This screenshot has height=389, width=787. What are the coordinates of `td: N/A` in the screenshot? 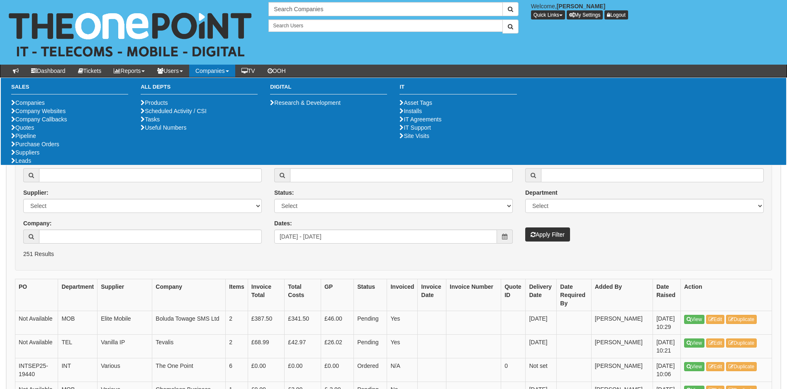 It's located at (402, 370).